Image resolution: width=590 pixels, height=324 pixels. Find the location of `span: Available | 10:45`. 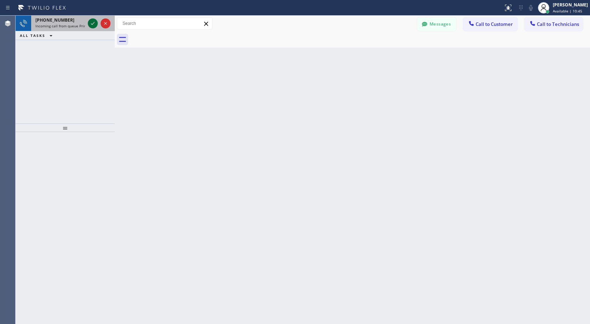

span: Available | 10:45 is located at coordinates (568, 11).